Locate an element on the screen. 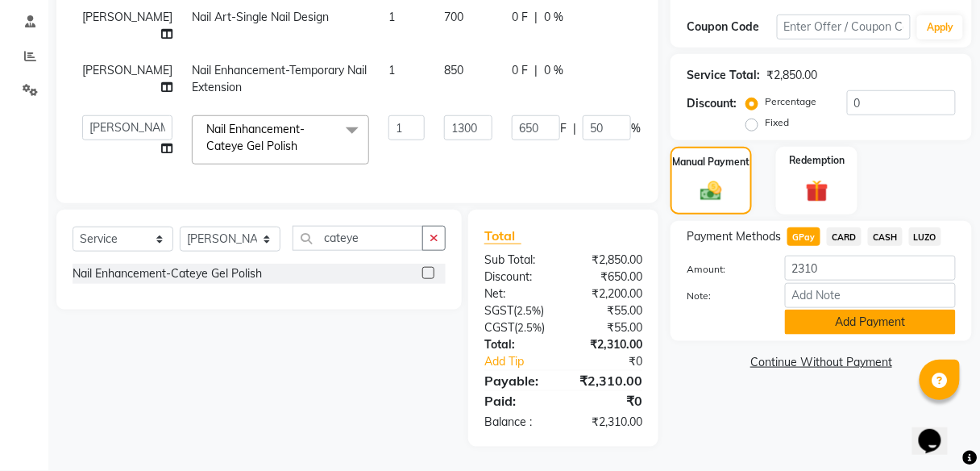 The width and height of the screenshot is (980, 471). span: GPay is located at coordinates (803, 236).